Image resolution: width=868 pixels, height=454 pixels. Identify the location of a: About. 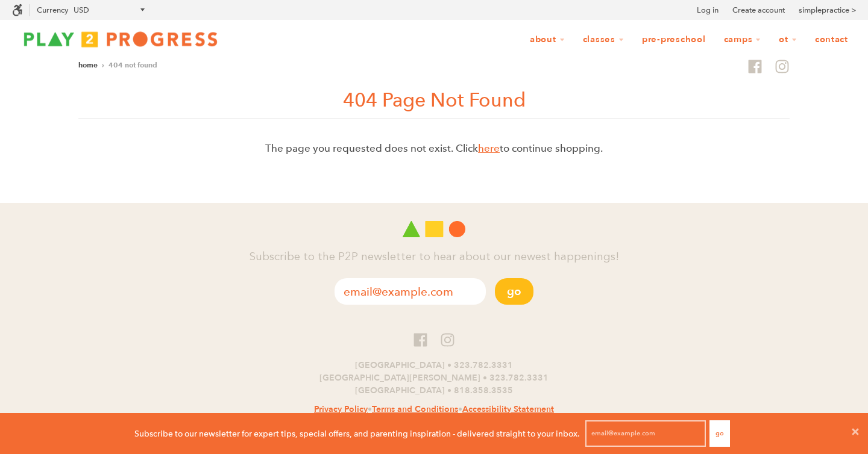
(548, 40).